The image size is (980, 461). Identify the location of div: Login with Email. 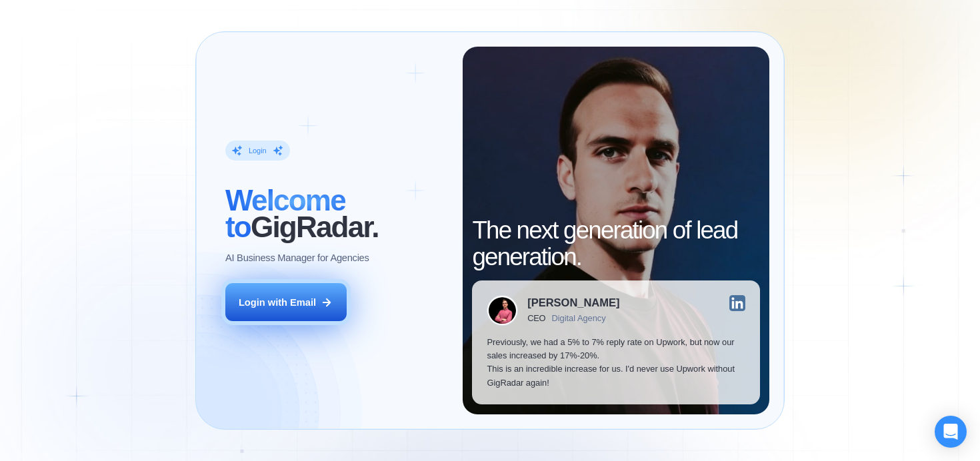
(277, 303).